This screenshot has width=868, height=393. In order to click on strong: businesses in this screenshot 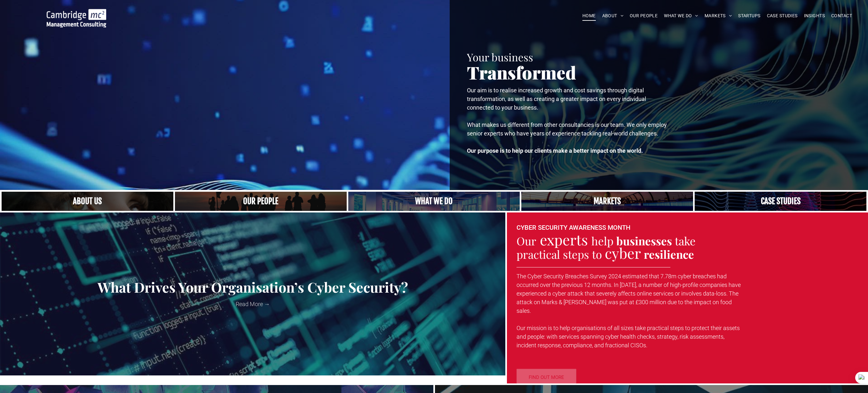, I will do `click(644, 240)`.